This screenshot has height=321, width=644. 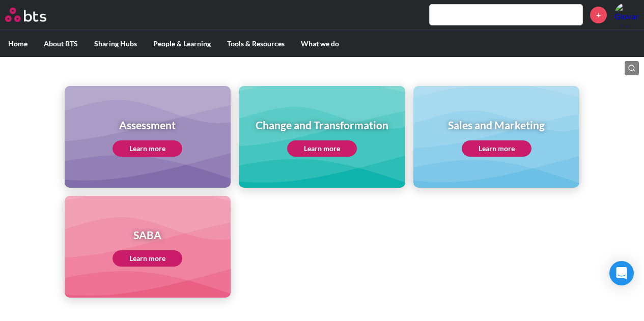 I want to click on h1: Change and Transformation, so click(x=322, y=125).